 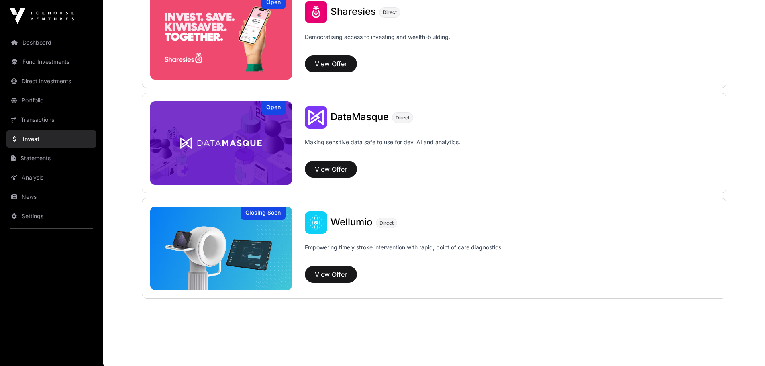 What do you see at coordinates (51, 177) in the screenshot?
I see `a: Analysis` at bounding box center [51, 177].